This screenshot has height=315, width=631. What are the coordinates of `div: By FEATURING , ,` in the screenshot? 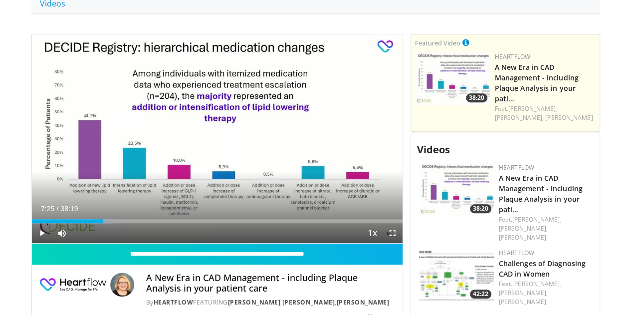 It's located at (270, 302).